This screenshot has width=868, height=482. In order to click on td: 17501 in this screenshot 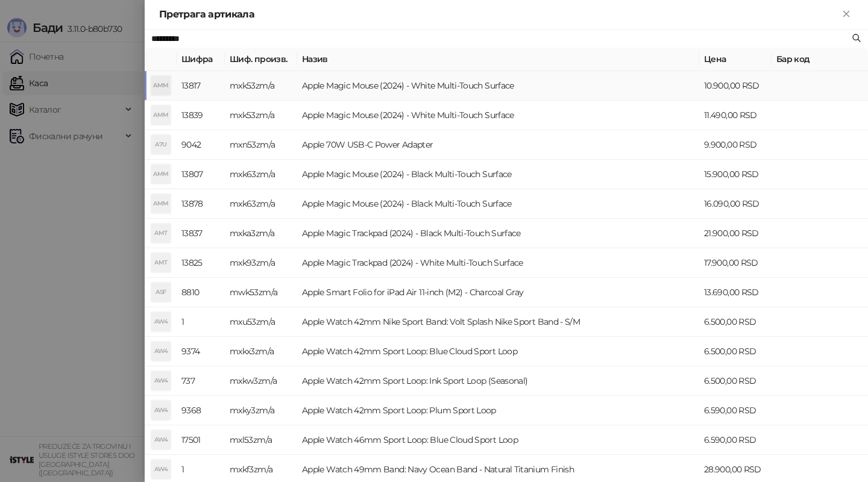, I will do `click(200, 440)`.